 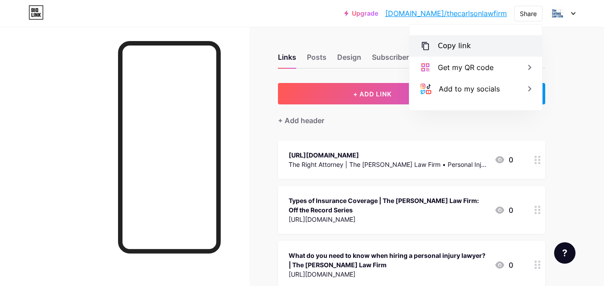 What do you see at coordinates (469, 89) in the screenshot?
I see `div: Add to my socials` at bounding box center [469, 89].